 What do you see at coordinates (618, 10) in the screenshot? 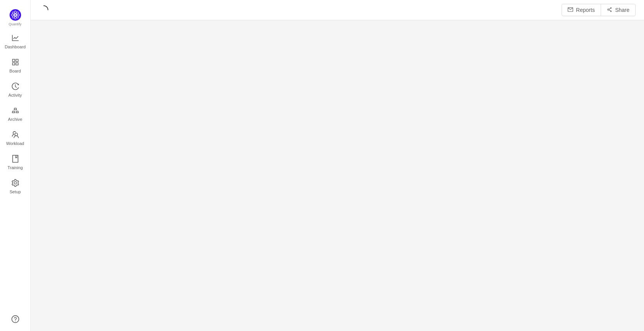
I see `button: icon: share-altShare` at bounding box center [618, 10].